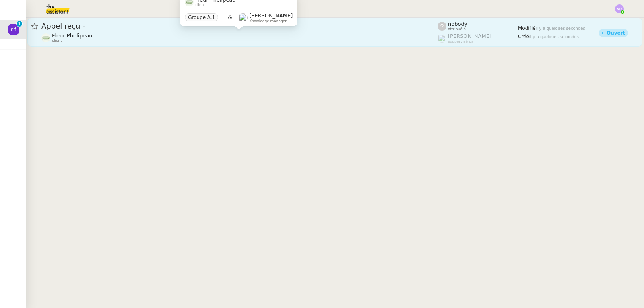 The width and height of the screenshot is (644, 308). What do you see at coordinates (477, 26) in the screenshot?
I see `app-user-label: attribué à` at bounding box center [477, 26].